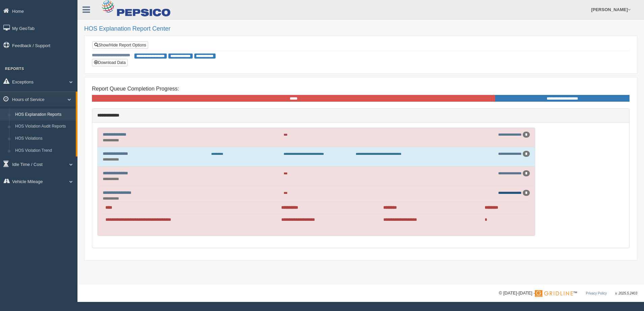  Describe the element at coordinates (361, 89) in the screenshot. I see `h4: Report Queue Completion Progress:` at that location.